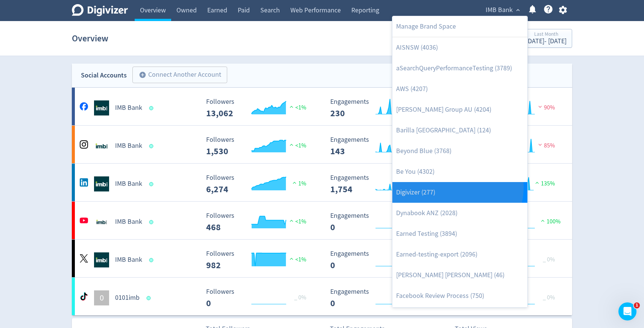  What do you see at coordinates (460, 213) in the screenshot?
I see `a: Dynabook ANZ (2028)` at bounding box center [460, 213].